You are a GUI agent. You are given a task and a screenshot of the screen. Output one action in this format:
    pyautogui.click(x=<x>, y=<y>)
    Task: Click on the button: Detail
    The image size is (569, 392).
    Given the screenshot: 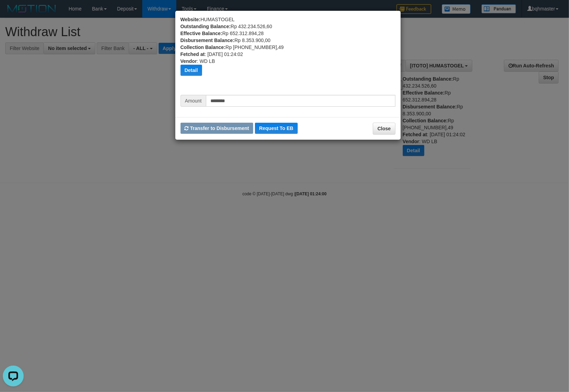 What is the action you would take?
    pyautogui.click(x=192, y=70)
    